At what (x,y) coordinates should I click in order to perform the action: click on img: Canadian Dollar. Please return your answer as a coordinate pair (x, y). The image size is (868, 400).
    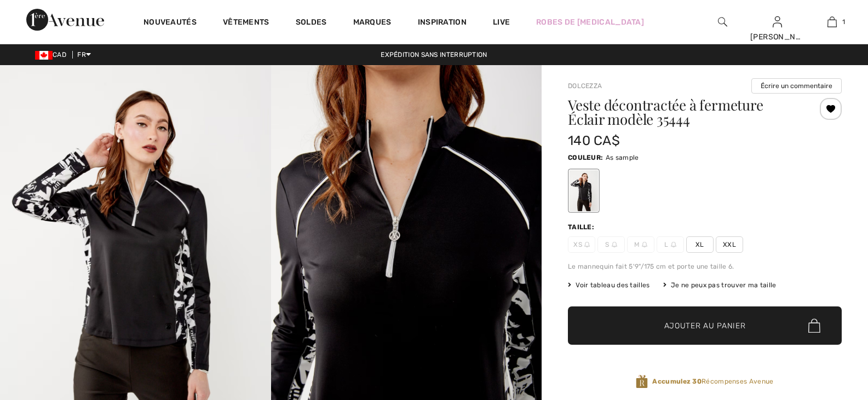
    Looking at the image, I should click on (44, 55).